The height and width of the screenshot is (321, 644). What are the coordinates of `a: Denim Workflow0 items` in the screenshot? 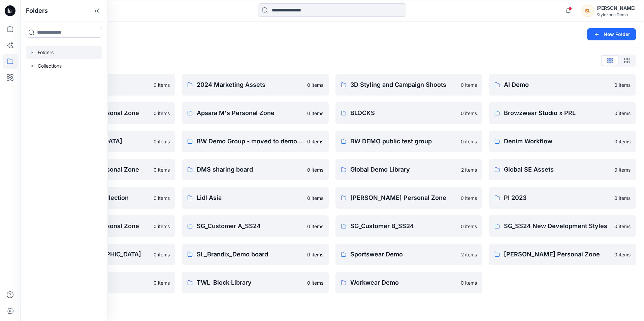 It's located at (562, 141).